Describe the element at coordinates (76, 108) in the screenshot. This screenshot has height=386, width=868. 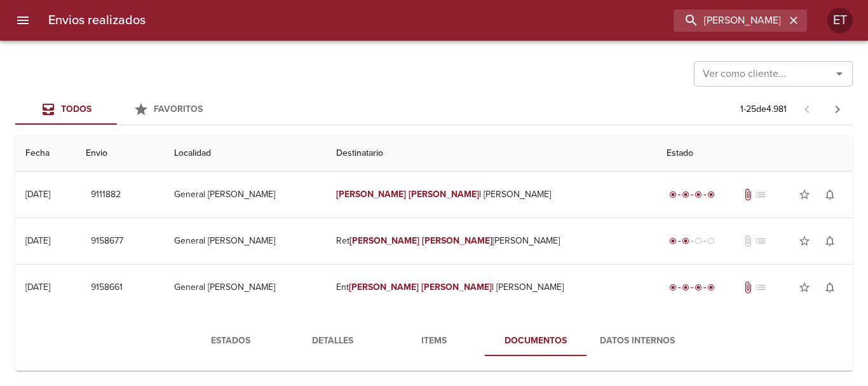
I see `span: Todos` at that location.